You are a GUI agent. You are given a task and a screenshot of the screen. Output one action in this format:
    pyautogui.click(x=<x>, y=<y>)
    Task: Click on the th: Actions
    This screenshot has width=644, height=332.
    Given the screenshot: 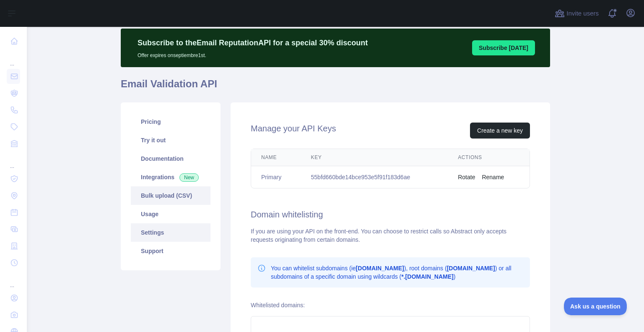 What is the action you would take?
    pyautogui.click(x=488, y=157)
    